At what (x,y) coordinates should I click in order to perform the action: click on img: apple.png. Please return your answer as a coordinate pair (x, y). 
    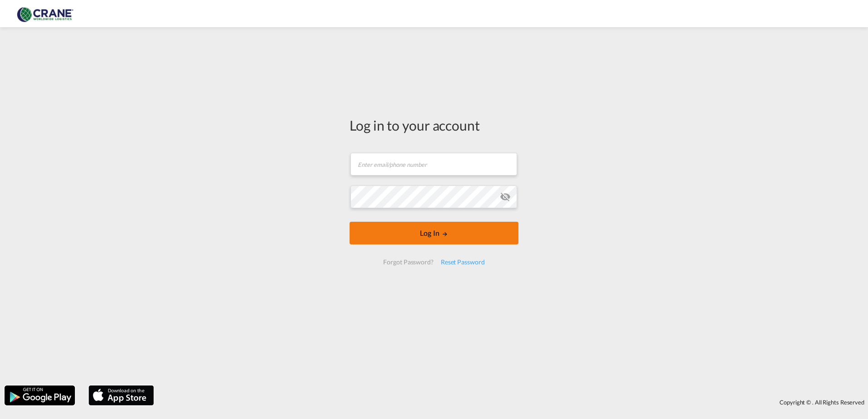
    Looking at the image, I should click on (121, 395).